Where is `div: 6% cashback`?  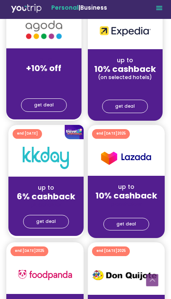 div: 6% cashback is located at coordinates (46, 196).